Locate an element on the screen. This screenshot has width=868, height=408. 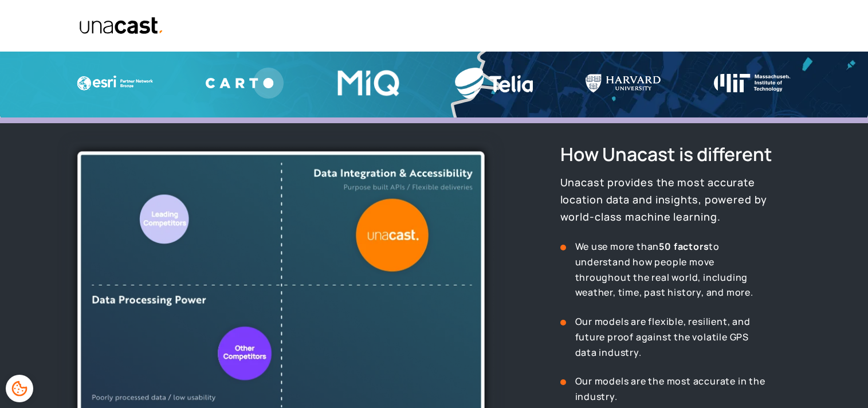
h2: How Unacast is different is located at coordinates (680, 154).